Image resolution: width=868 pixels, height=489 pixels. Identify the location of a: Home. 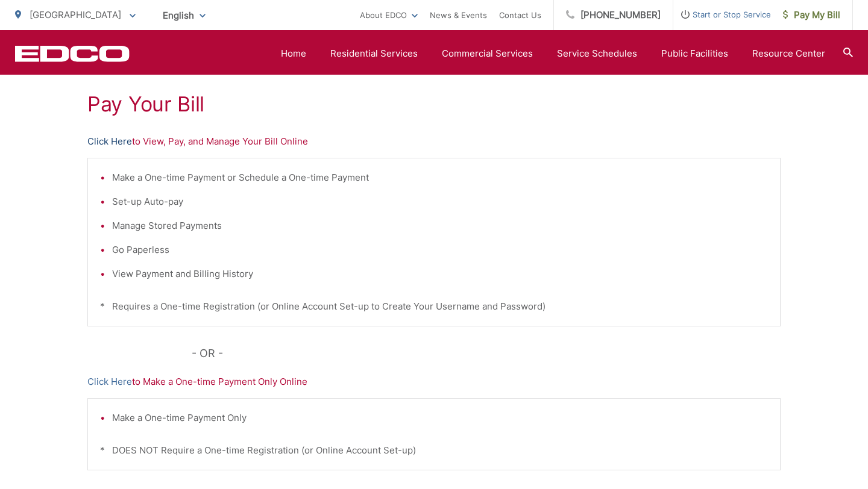
(293, 54).